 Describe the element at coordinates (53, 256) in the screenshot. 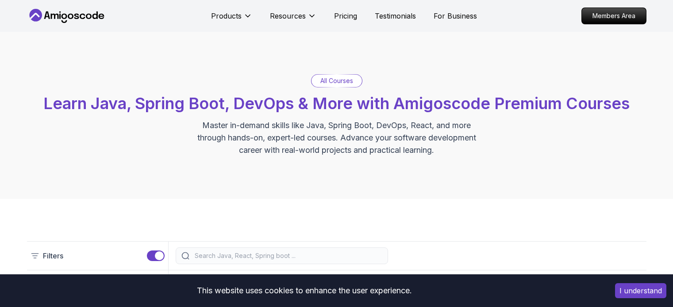

I see `p: Filters` at that location.